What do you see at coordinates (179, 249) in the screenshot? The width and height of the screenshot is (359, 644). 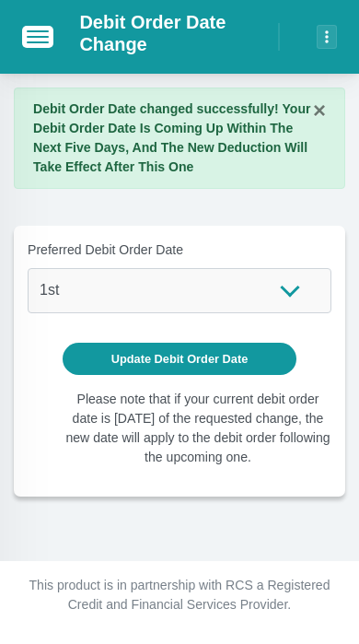 I see `label: Preferred Debit Order Date` at bounding box center [179, 249].